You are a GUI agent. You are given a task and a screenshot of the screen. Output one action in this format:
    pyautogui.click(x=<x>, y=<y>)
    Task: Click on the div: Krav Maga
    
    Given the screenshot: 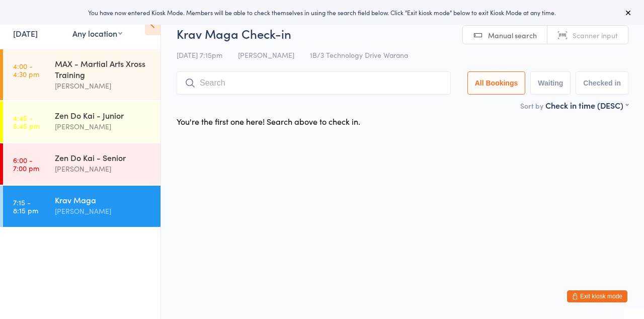 What is the action you would take?
    pyautogui.click(x=103, y=200)
    